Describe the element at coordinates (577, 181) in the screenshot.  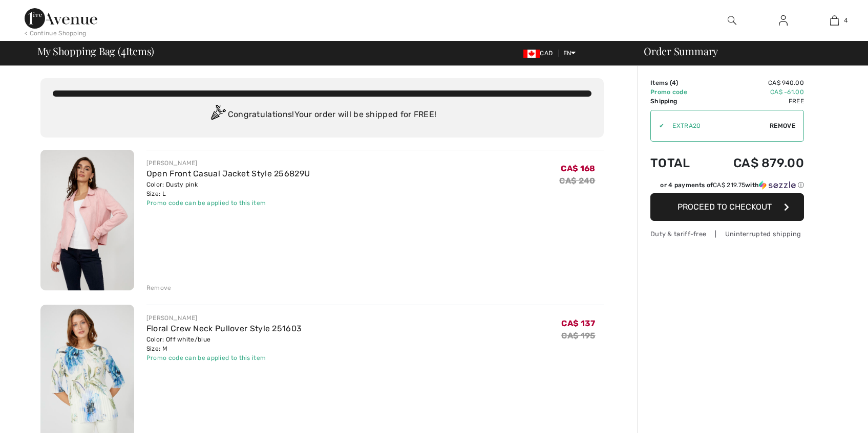
I see `s: CA$ 240` at that location.